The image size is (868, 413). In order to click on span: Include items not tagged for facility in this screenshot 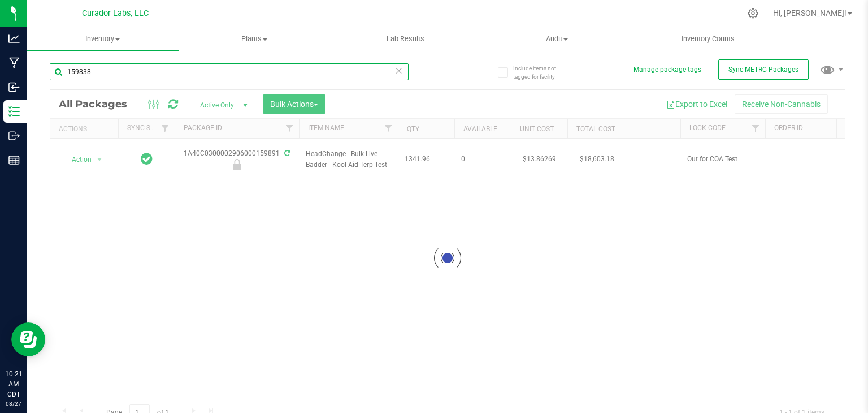, I will do `click(541, 73)`.